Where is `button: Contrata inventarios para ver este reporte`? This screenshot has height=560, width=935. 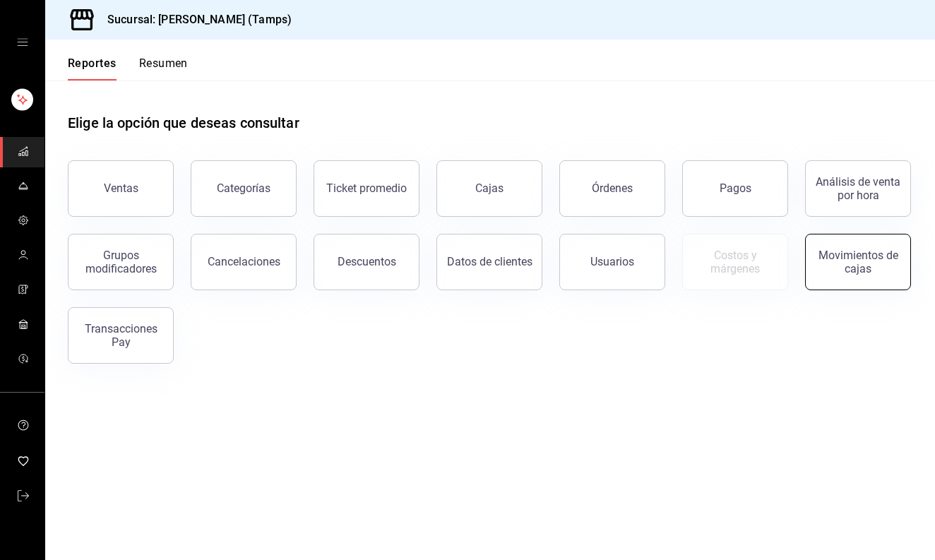 button: Contrata inventarios para ver este reporte is located at coordinates (736, 262).